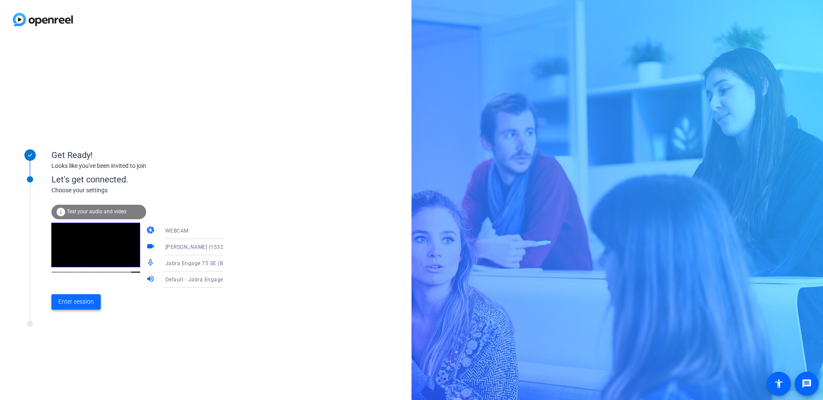 The height and width of the screenshot is (400, 823). What do you see at coordinates (76, 302) in the screenshot?
I see `button: Enter session` at bounding box center [76, 302].